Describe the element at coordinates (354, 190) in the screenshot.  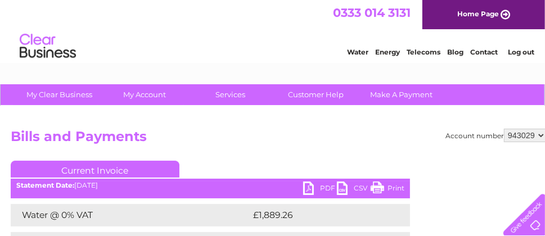
I see `a: CSV` at that location.